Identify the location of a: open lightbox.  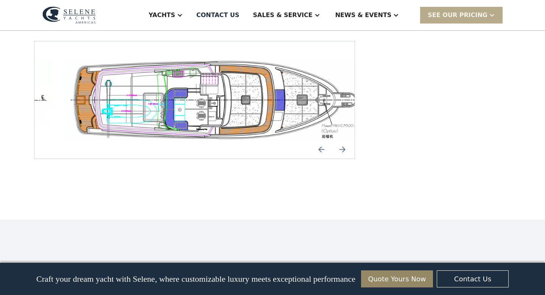
(219, 100).